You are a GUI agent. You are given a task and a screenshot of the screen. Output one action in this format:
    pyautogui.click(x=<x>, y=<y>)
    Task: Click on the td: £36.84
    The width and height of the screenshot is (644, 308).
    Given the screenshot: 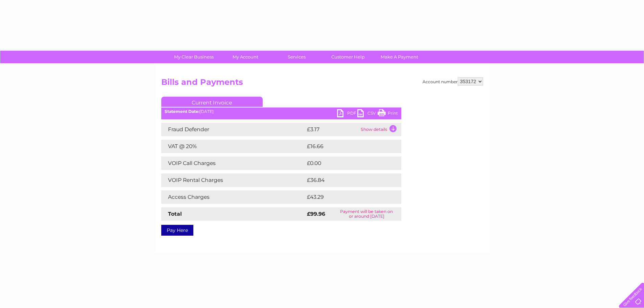 What is the action you would take?
    pyautogui.click(x=347, y=180)
    